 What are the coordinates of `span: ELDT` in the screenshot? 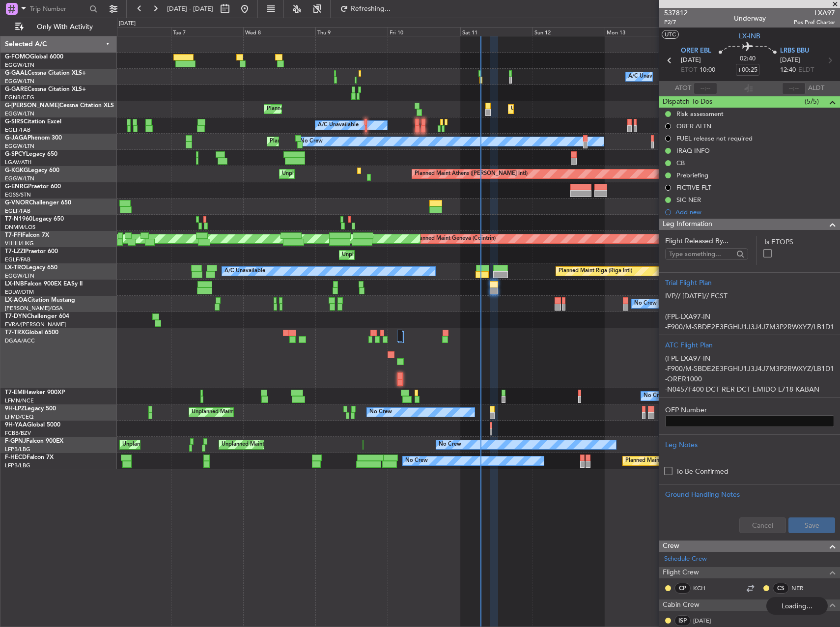 It's located at (806, 70).